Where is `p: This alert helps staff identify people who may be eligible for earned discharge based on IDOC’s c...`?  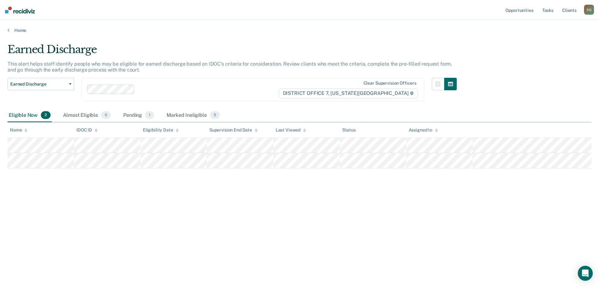
p: This alert helps staff identify people who may be eligible for earned discharge based on IDOC’s c... is located at coordinates (230, 67).